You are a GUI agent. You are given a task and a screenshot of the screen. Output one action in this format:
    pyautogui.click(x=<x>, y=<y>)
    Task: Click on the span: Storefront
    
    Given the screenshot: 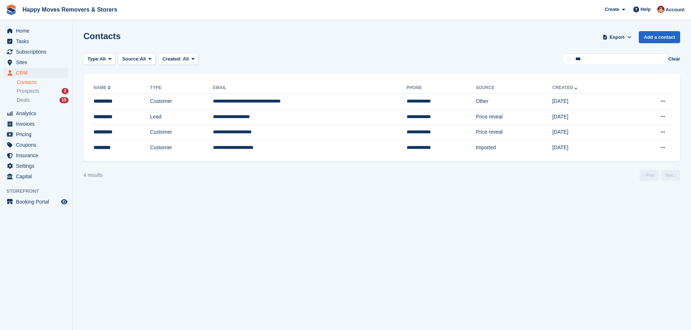 What is the action you would take?
    pyautogui.click(x=39, y=191)
    